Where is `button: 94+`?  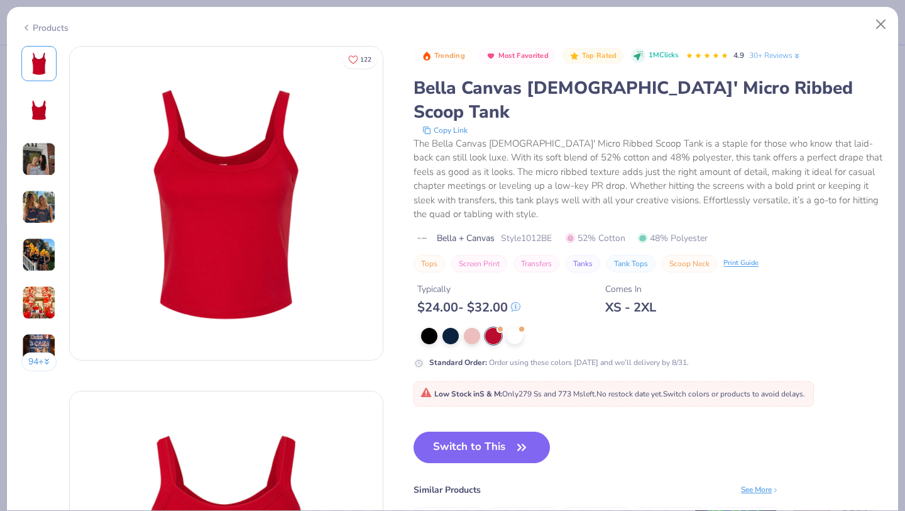
button: 94+ is located at coordinates (39, 362).